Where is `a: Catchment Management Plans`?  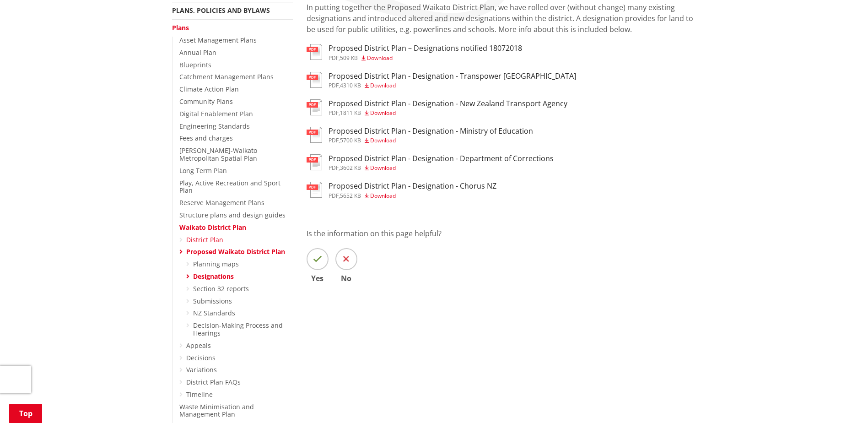 a: Catchment Management Plans is located at coordinates (226, 77).